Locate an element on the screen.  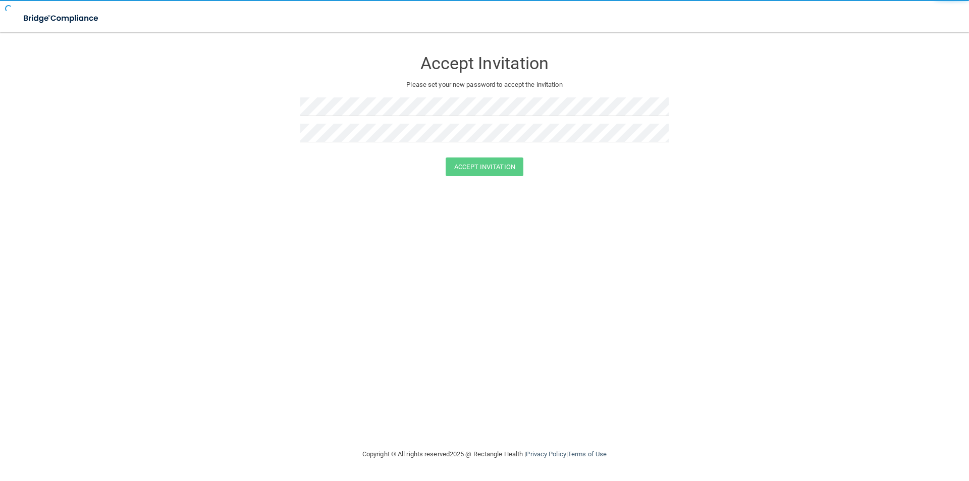
img: bridge_compliance_login_screen.278c3ca4.svg is located at coordinates (62, 18).